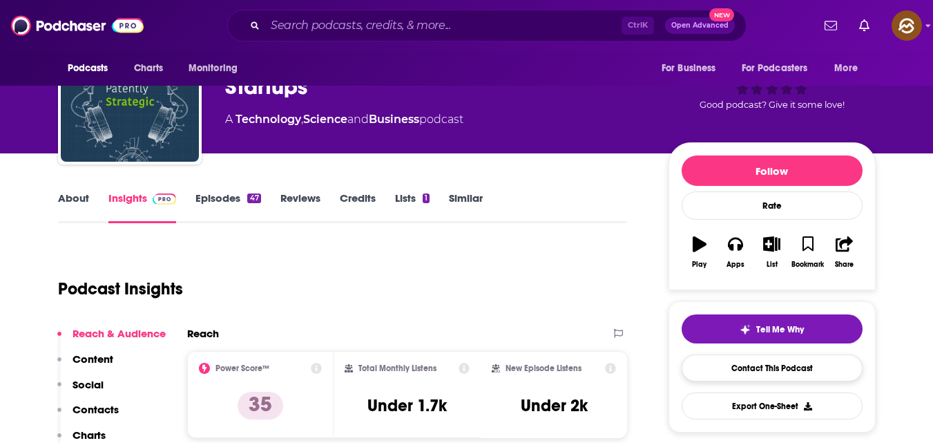 The image size is (933, 443). I want to click on a: Similar, so click(465, 207).